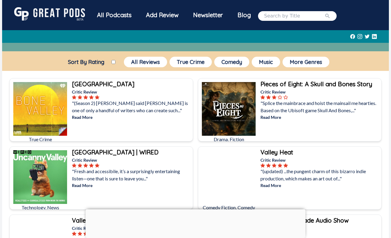 This screenshot has width=391, height=238. What do you see at coordinates (232, 62) in the screenshot?
I see `a: Comedy` at bounding box center [232, 62].